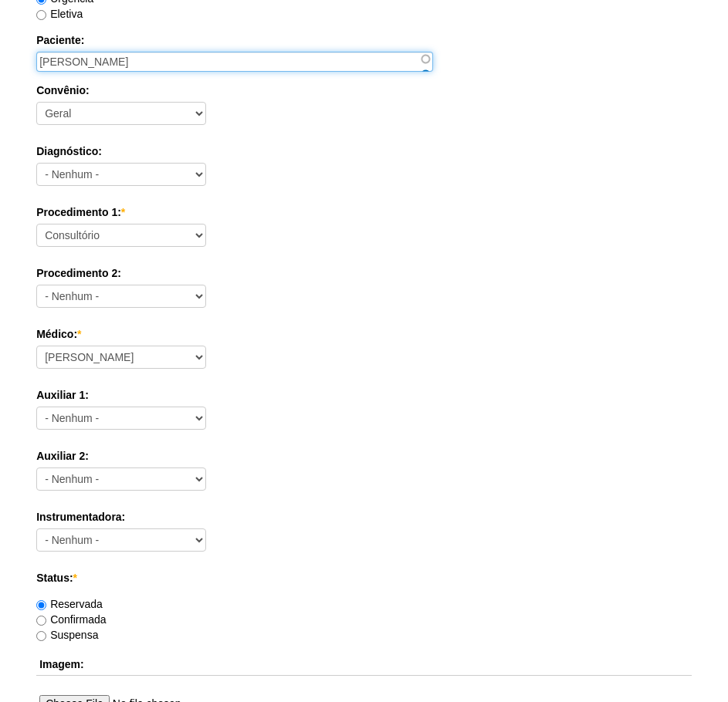 The width and height of the screenshot is (728, 702). I want to click on label: Paciente:, so click(364, 40).